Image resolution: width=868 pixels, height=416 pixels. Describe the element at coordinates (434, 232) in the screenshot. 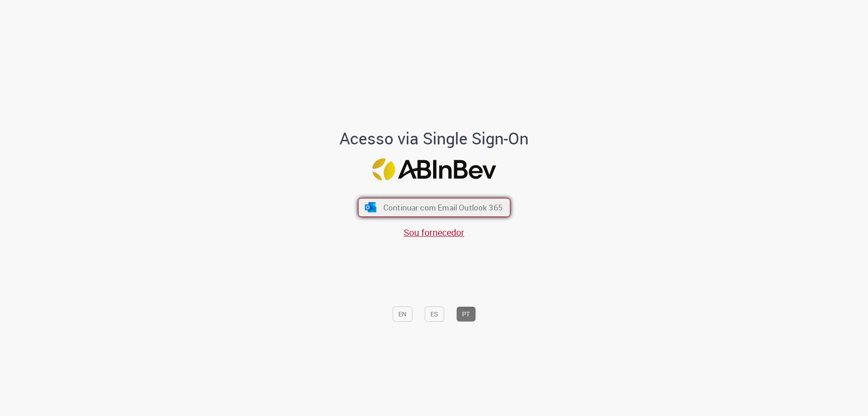

I see `span: Sou fornecedor` at that location.